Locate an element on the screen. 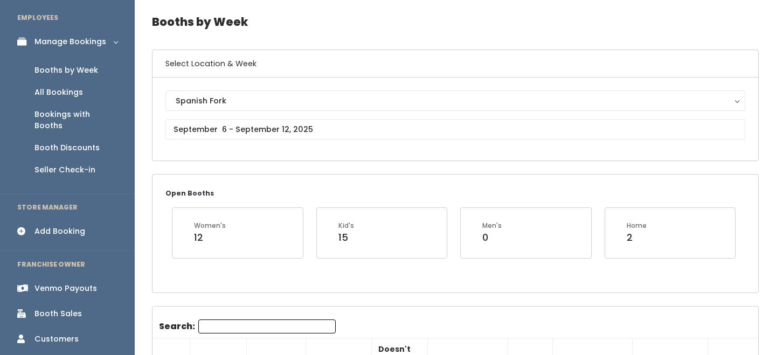 The width and height of the screenshot is (776, 355). div: Booths by Week is located at coordinates (66, 70).